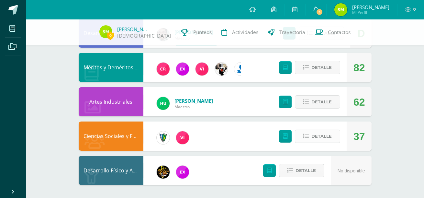  I want to click on span: 3, so click(320, 12).